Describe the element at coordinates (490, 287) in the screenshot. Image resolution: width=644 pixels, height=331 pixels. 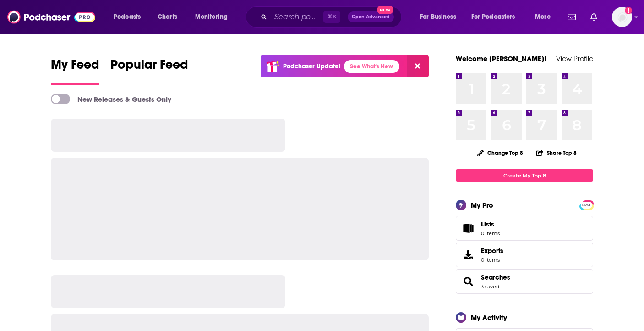
I see `a: 3 saved` at that location.